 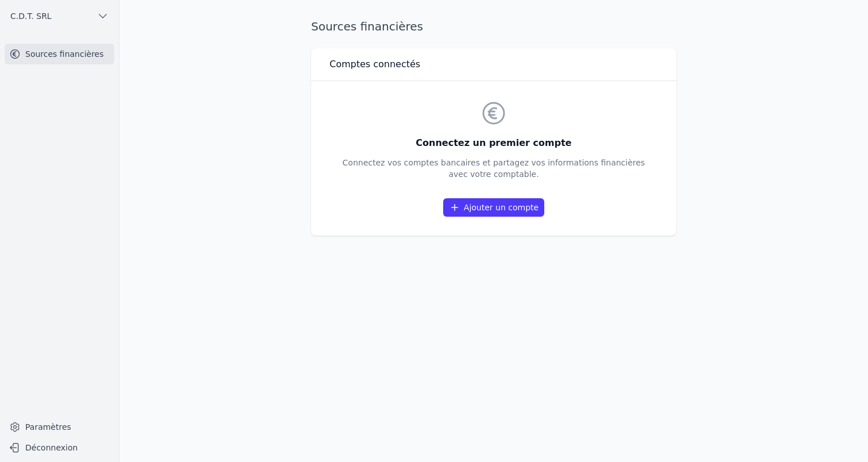 What do you see at coordinates (31, 16) in the screenshot?
I see `span: C.D.T. SRL` at bounding box center [31, 16].